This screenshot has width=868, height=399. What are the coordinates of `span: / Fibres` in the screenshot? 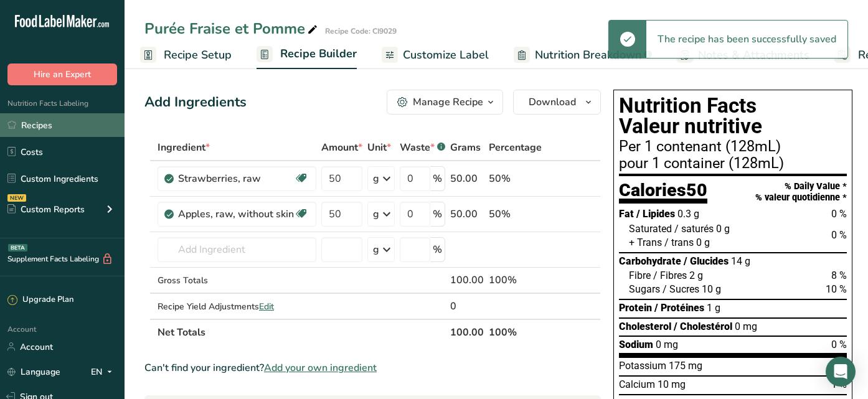 It's located at (670, 276).